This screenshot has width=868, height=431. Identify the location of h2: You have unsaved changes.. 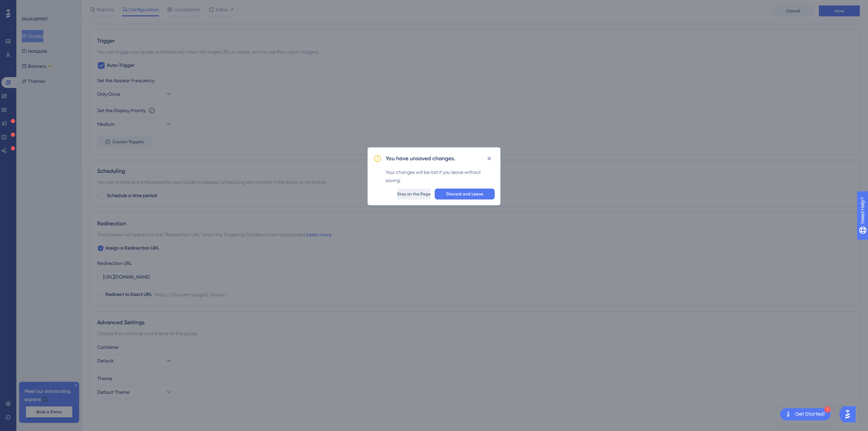
(420, 159).